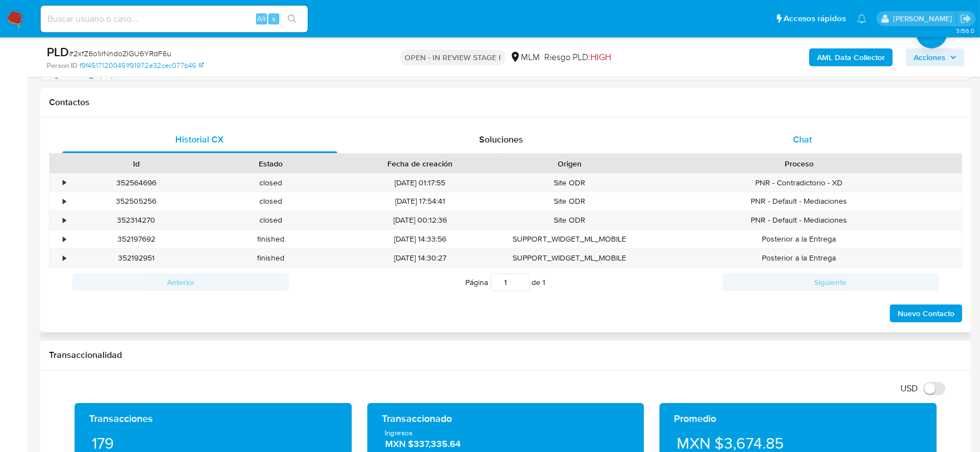 The image size is (980, 452). I want to click on span: # 2xfZ6o1irNndoZlGU6YRdF6u, so click(120, 54).